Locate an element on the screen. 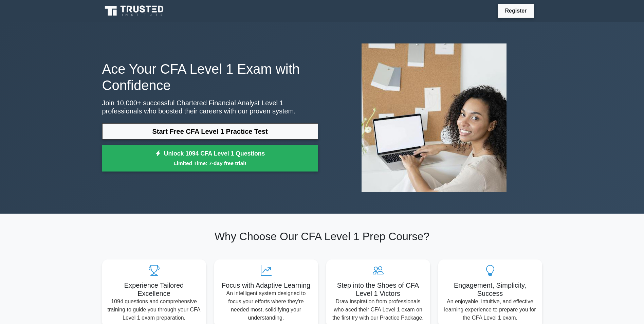  a: Start Free CFA Level 1 Practice Test is located at coordinates (210, 131).